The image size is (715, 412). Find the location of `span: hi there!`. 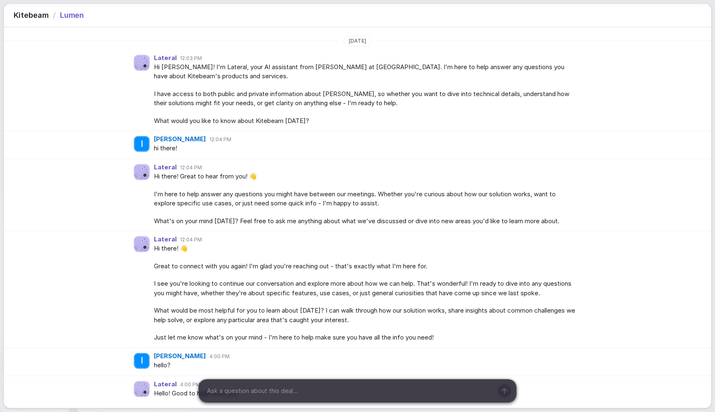

span: hi there! is located at coordinates (366, 148).